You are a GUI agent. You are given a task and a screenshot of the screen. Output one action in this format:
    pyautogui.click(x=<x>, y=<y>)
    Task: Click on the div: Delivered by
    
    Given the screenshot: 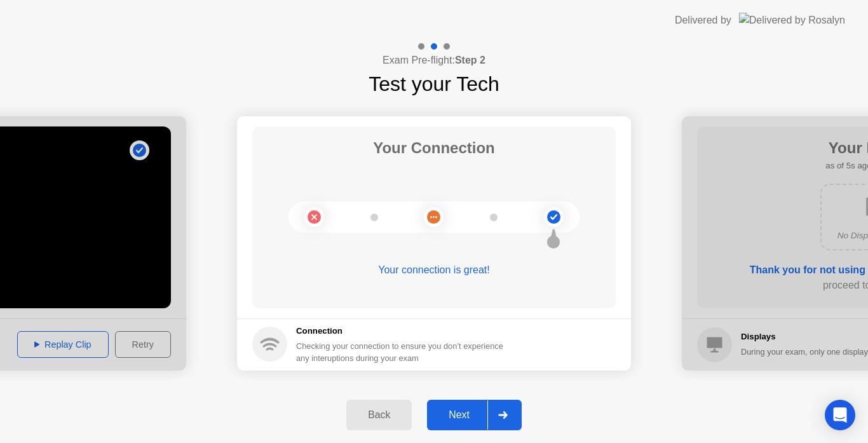 What is the action you would take?
    pyautogui.click(x=703, y=20)
    